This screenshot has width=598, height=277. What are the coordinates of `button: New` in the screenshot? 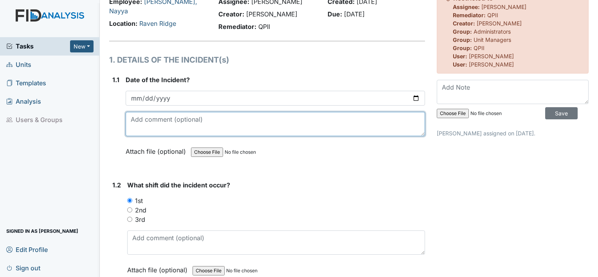 It's located at (82, 46).